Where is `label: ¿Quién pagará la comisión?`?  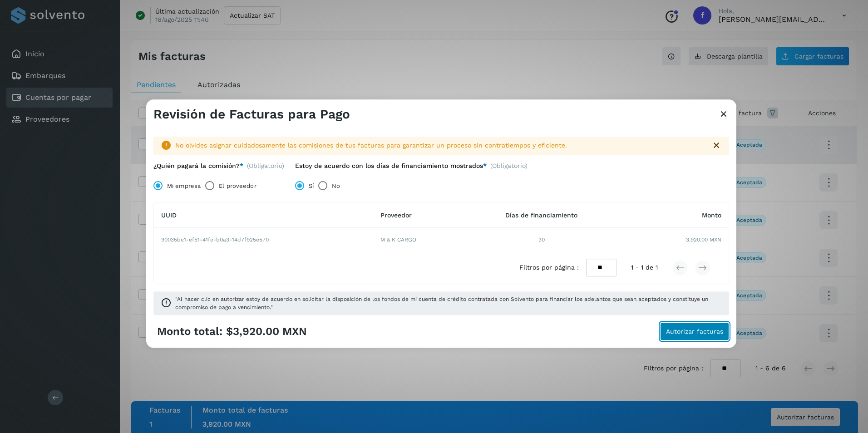
label: ¿Quién pagará la comisión? is located at coordinates (199, 166).